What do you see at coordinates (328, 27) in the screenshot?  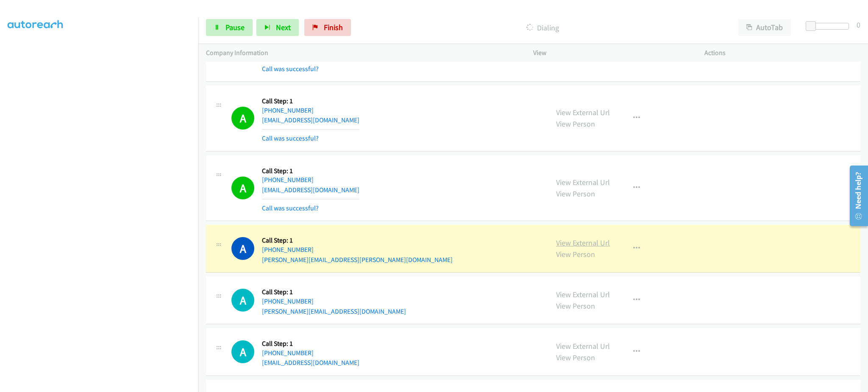 I see `a: Finish` at bounding box center [328, 27].